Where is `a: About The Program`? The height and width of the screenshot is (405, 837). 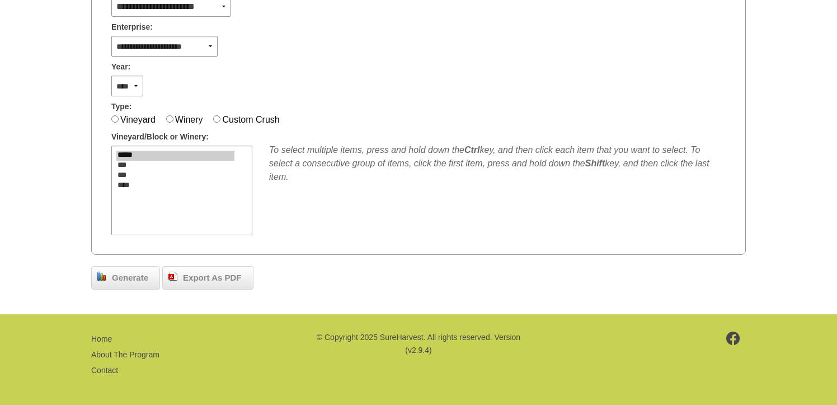 a: About The Program is located at coordinates (125, 354).